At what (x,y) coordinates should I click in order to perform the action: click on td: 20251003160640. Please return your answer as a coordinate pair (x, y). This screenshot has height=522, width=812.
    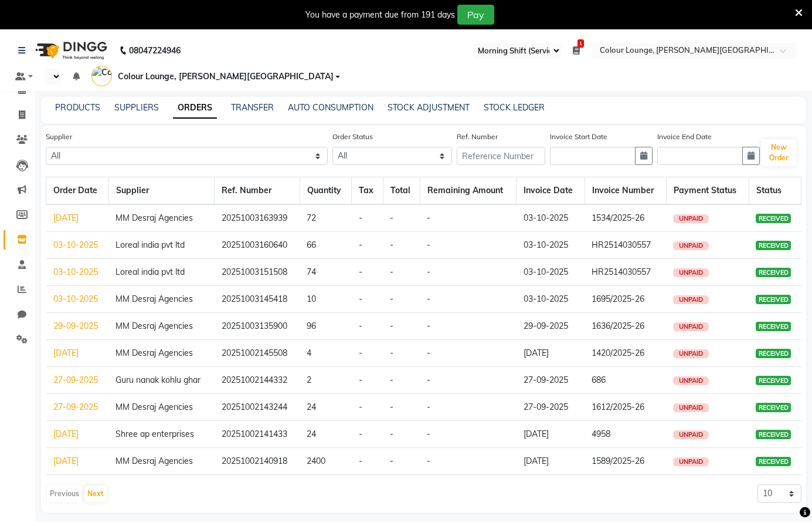
    Looking at the image, I should click on (256, 245).